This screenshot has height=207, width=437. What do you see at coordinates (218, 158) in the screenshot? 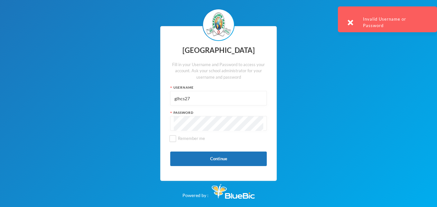
I see `button: Continue` at bounding box center [218, 158].